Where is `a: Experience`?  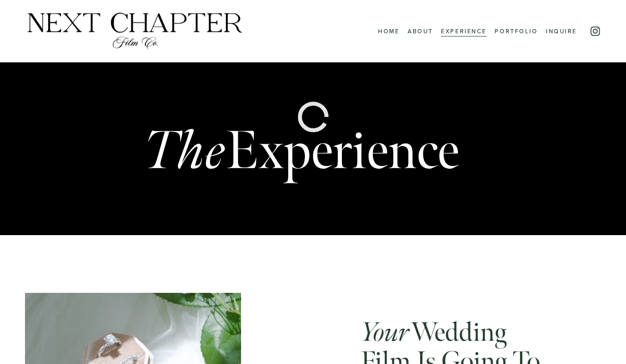 a: Experience is located at coordinates (463, 31).